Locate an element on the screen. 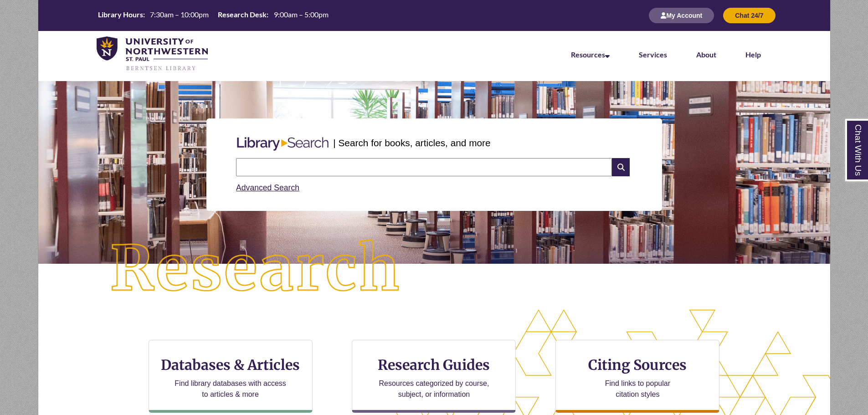 Image resolution: width=868 pixels, height=415 pixels. h3: Citing Sources is located at coordinates (638, 365).